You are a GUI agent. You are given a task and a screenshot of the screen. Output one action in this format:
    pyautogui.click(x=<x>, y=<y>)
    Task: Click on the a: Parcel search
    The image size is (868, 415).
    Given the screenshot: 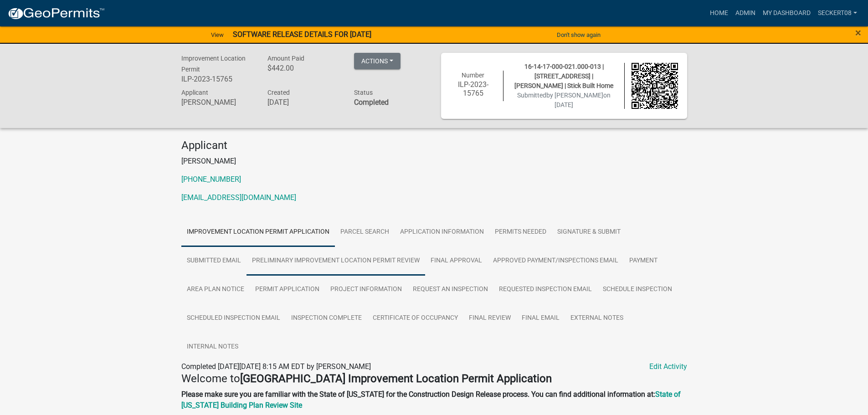 What is the action you would take?
    pyautogui.click(x=365, y=233)
    